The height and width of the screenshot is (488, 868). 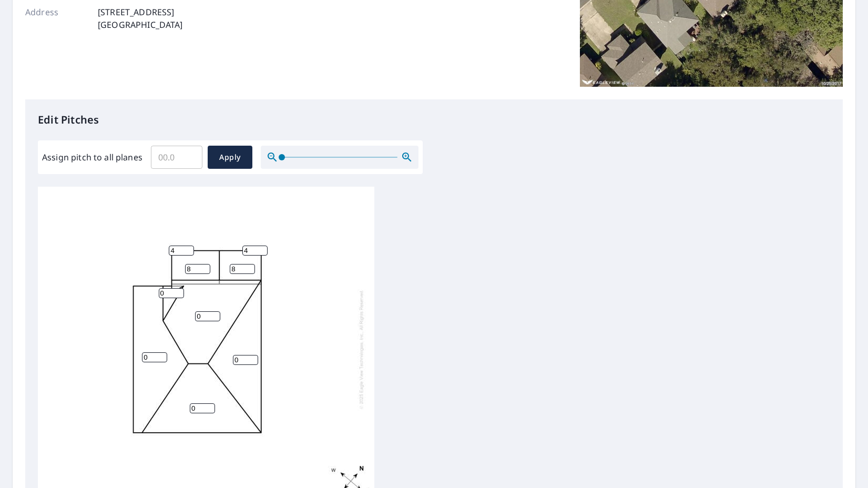 I want to click on label: Assign pitch to all planes, so click(x=92, y=157).